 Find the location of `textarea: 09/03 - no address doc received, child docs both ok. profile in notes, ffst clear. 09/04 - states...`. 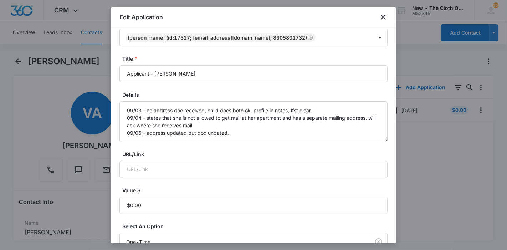

textarea: 09/03 - no address doc received, child docs both ok. profile in notes, ffst clear. 09/04 - states... is located at coordinates (253, 121).